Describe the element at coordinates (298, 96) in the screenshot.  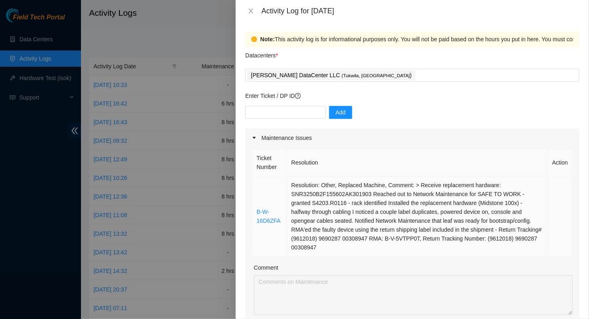
I see `span: question-circle` at that location.